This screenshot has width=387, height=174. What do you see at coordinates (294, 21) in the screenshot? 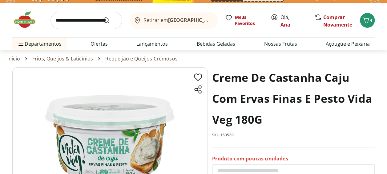
I see `span: Olá,` at bounding box center [294, 21].